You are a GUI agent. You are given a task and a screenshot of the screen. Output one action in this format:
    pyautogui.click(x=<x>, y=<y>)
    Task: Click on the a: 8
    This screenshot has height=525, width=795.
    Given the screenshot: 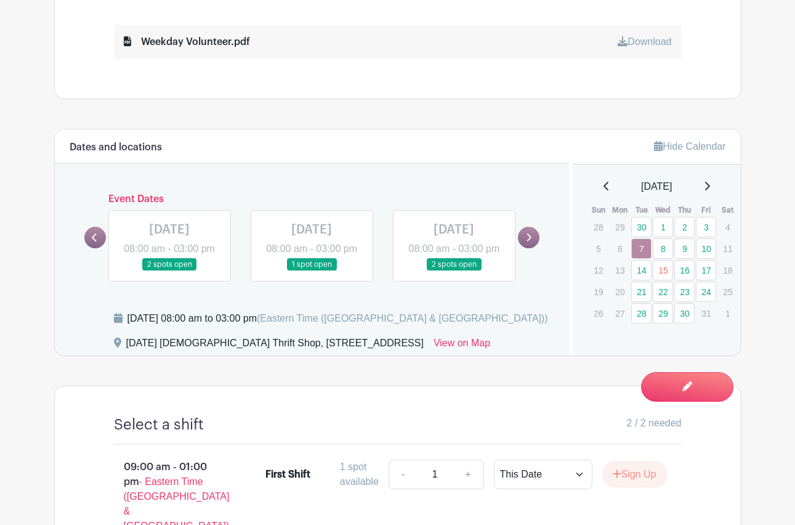 What is the action you would take?
    pyautogui.click(x=663, y=248)
    